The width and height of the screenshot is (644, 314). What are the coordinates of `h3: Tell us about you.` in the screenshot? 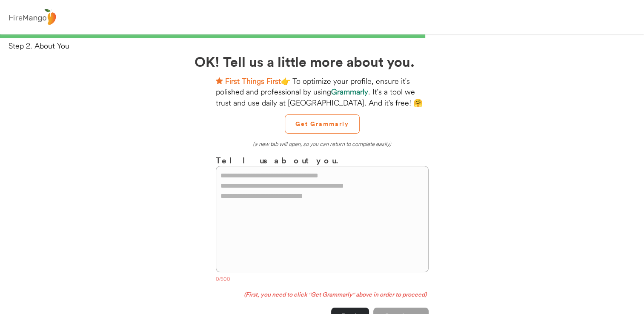 It's located at (322, 160).